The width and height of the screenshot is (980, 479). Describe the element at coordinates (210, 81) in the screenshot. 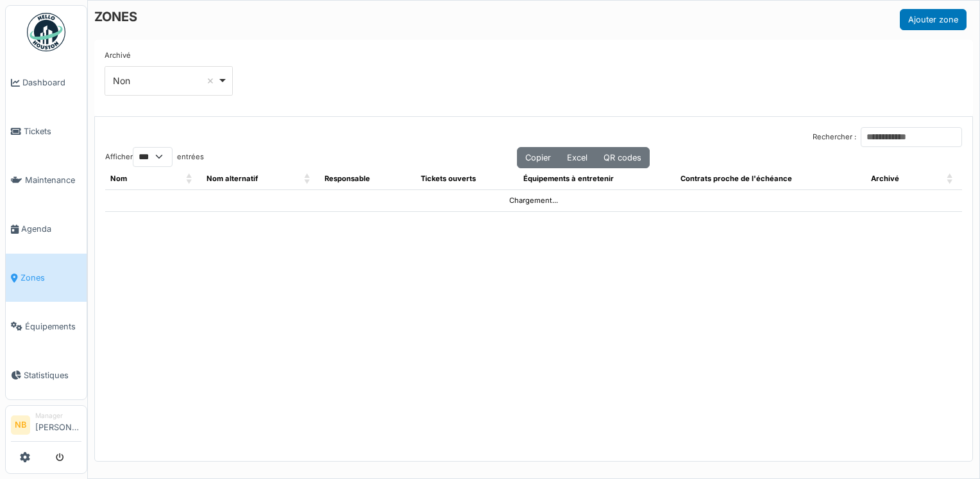

I see `button: Remove item: 'false'` at that location.